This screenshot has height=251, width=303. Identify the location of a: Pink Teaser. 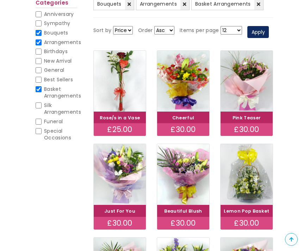
(246, 118).